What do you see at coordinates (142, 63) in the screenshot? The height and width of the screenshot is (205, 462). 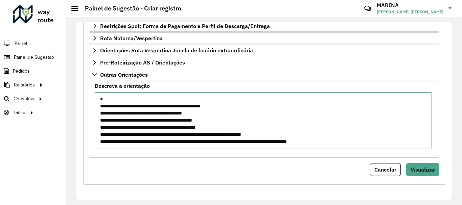 I see `span: Pre-Roteirização AS / Orientações` at bounding box center [142, 63].